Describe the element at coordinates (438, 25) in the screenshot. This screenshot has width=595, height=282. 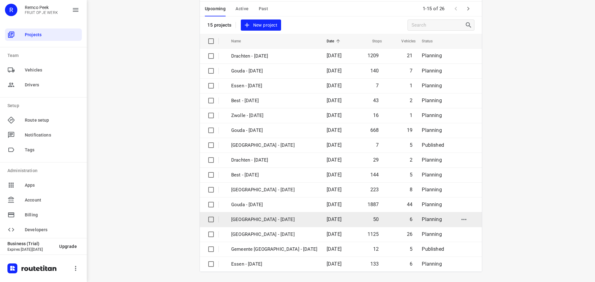
I see `input: Search projects` at that location.